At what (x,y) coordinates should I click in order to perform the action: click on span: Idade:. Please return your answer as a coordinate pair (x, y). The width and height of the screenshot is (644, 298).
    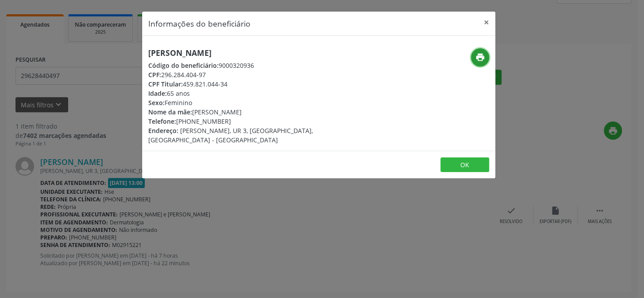
    Looking at the image, I should click on (157, 93).